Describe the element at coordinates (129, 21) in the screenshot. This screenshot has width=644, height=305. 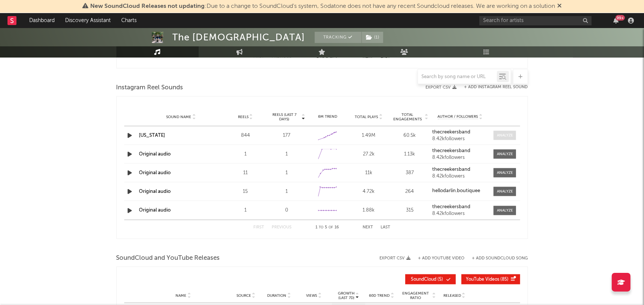
I see `a: Charts` at that location.